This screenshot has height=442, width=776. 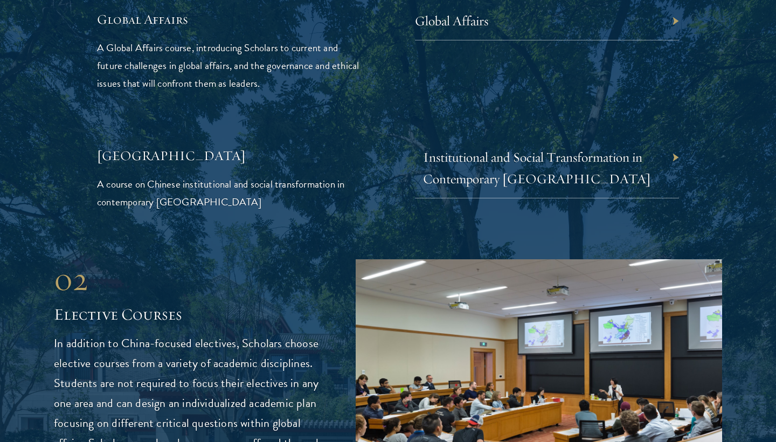 What do you see at coordinates (229, 65) in the screenshot?
I see `p: A Global Affairs course, introducing Scholars to current and future challenges in global affairs,...` at bounding box center [229, 65].